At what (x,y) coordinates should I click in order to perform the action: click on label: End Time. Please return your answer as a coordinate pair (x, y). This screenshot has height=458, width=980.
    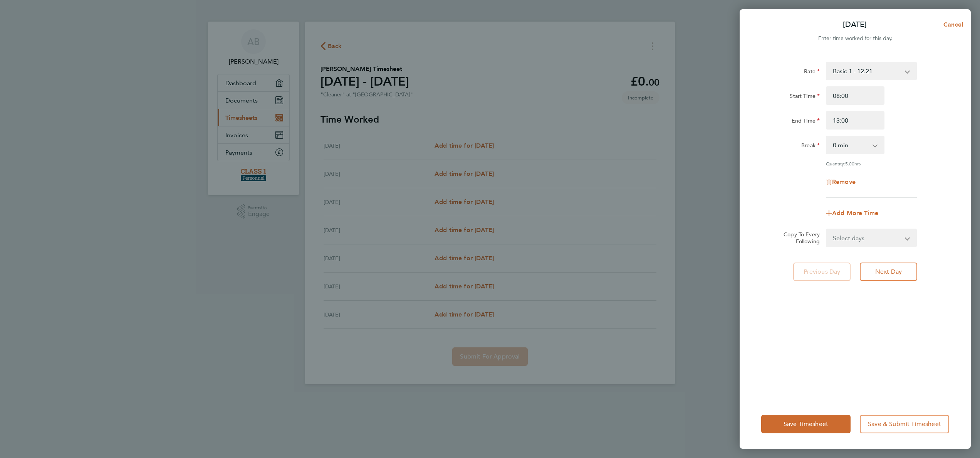
    Looking at the image, I should click on (805, 122).